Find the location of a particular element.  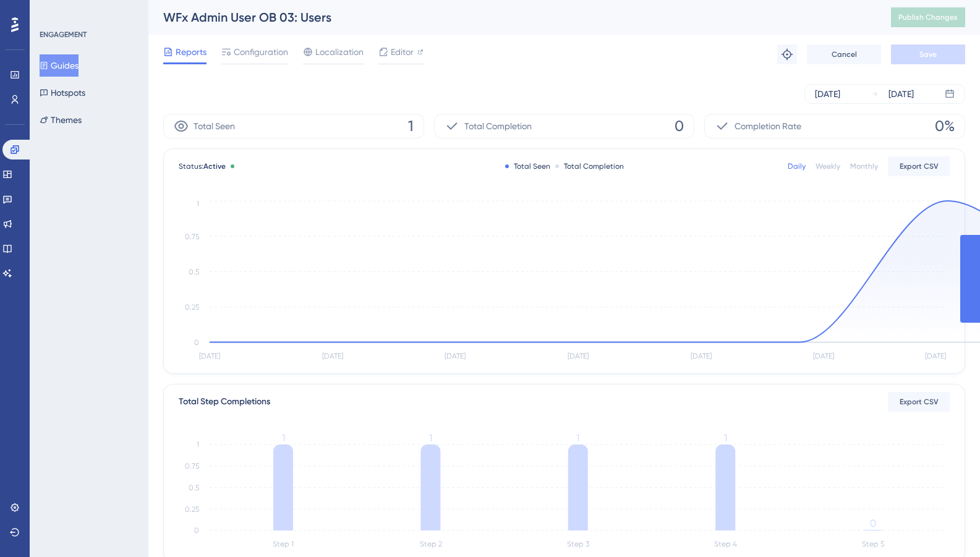

tspan: Step 1 is located at coordinates (283, 545).